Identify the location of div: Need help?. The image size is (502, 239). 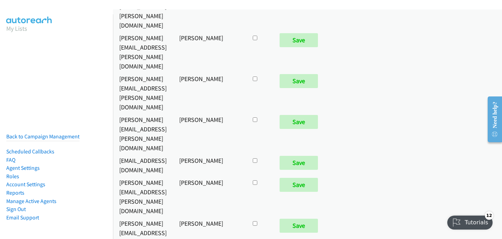
(13, 23).